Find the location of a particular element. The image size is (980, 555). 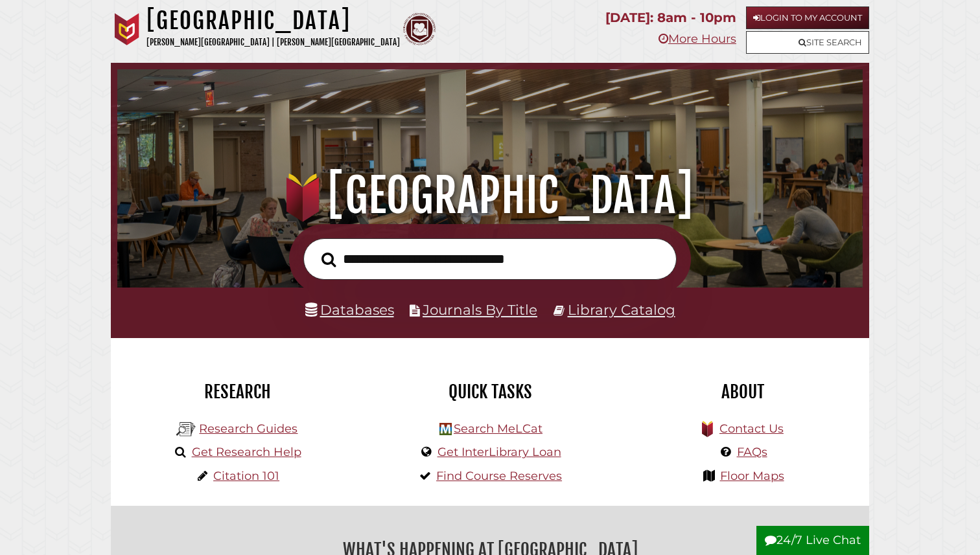

i: Search is located at coordinates (329, 259).